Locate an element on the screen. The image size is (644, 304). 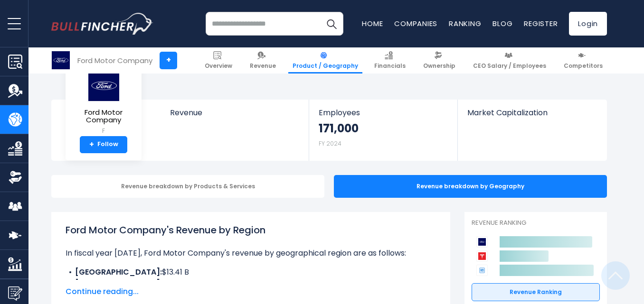
a: Go to homepage is located at coordinates (102, 24).